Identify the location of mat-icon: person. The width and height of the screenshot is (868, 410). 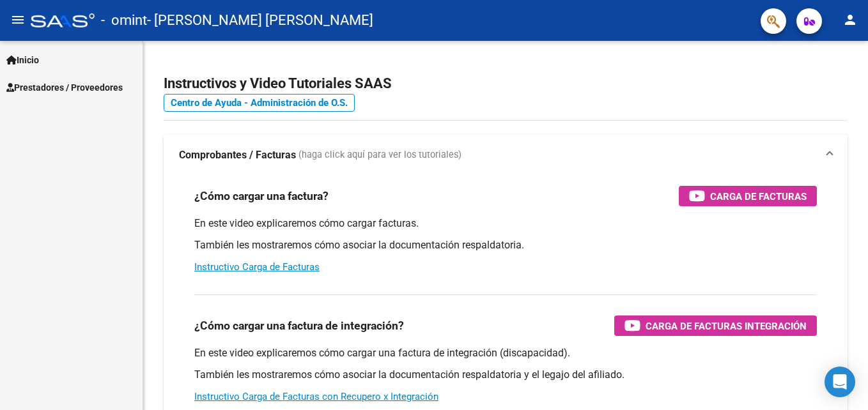
(850, 20).